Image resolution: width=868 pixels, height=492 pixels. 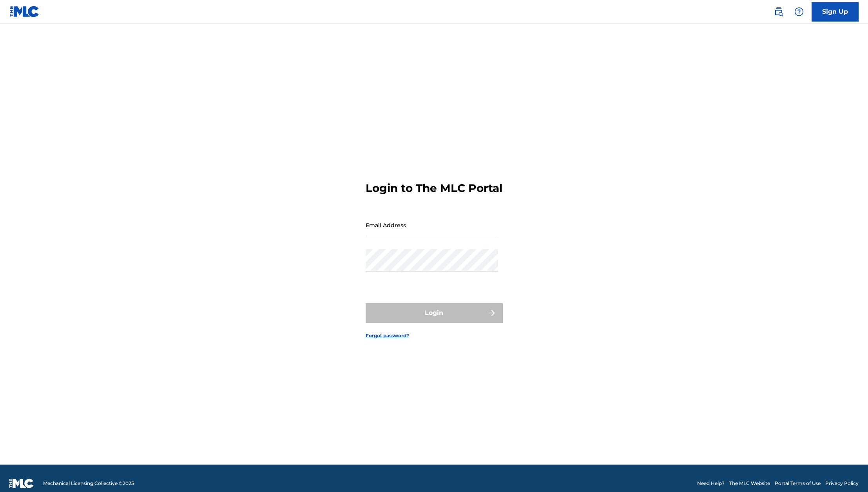 What do you see at coordinates (387, 336) in the screenshot?
I see `a: Forgot password?` at bounding box center [387, 336].